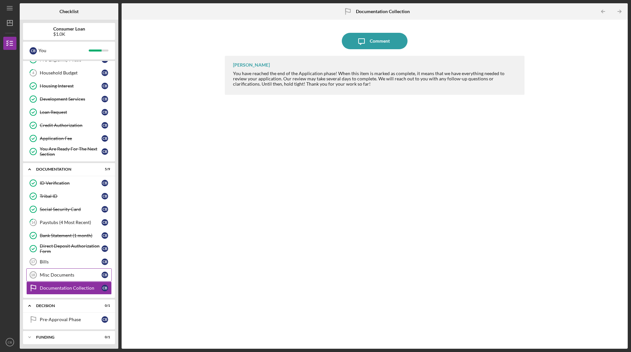 This screenshot has width=631, height=352. What do you see at coordinates (69, 139) in the screenshot?
I see `a: Application FeeCB` at bounding box center [69, 139].